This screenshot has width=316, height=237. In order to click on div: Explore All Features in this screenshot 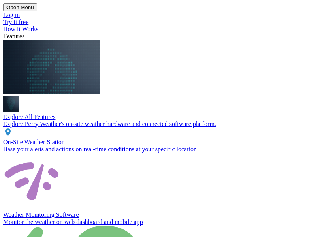, I will do `click(158, 117)`.